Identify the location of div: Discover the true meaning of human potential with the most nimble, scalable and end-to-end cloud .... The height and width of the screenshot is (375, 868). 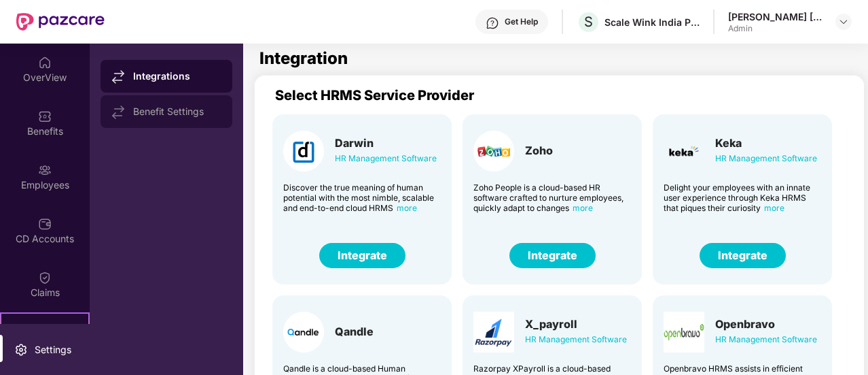
(362, 197).